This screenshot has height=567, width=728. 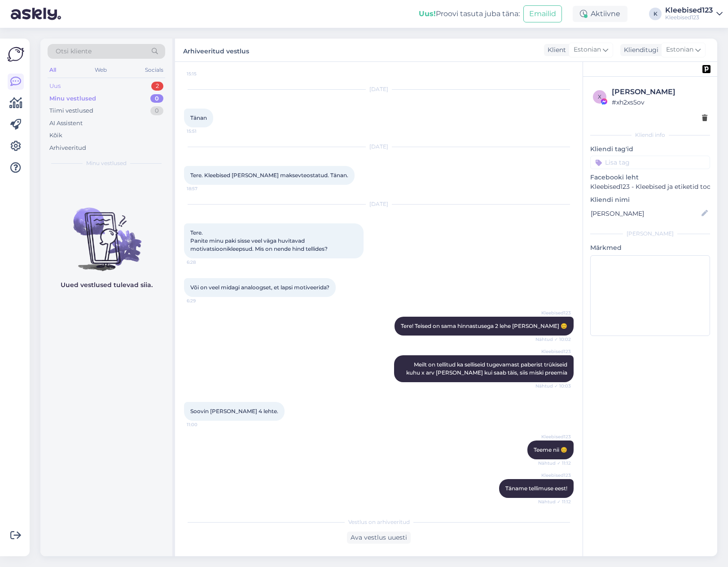 What do you see at coordinates (379, 537) in the screenshot?
I see `div: Ava vestlus uuesti` at bounding box center [379, 537].